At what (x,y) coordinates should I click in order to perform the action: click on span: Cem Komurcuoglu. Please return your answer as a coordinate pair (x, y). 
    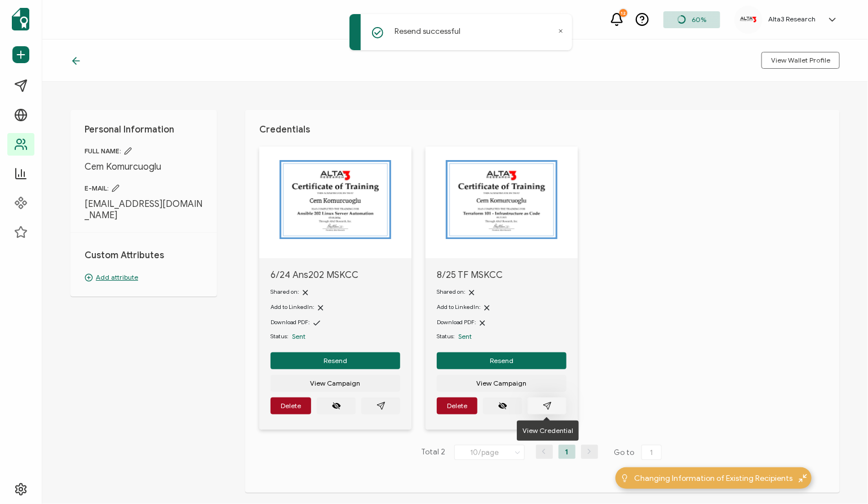
    Looking at the image, I should click on (144, 167).